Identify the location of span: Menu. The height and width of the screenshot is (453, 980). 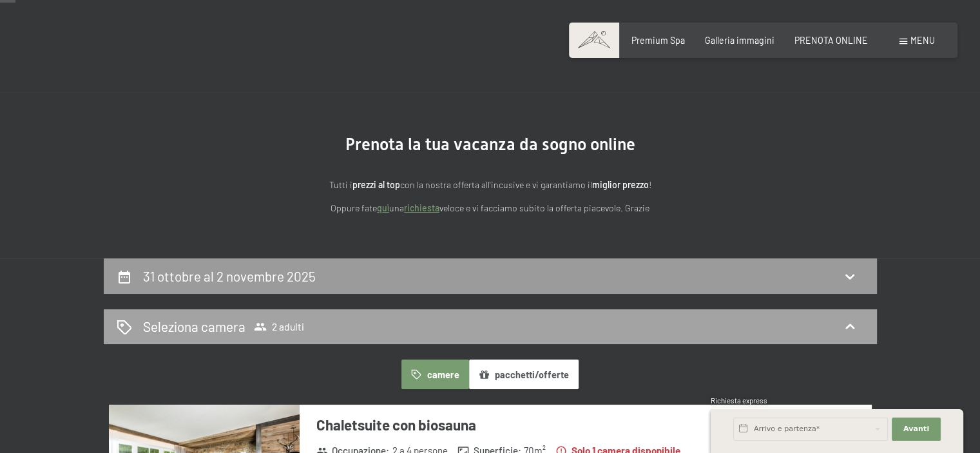
(923, 40).